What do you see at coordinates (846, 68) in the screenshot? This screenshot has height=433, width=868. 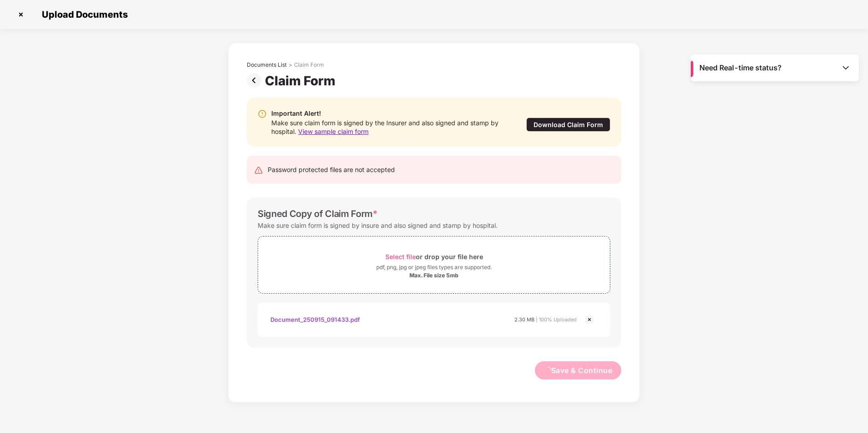 I see `img: Toggle Icon` at bounding box center [846, 68].